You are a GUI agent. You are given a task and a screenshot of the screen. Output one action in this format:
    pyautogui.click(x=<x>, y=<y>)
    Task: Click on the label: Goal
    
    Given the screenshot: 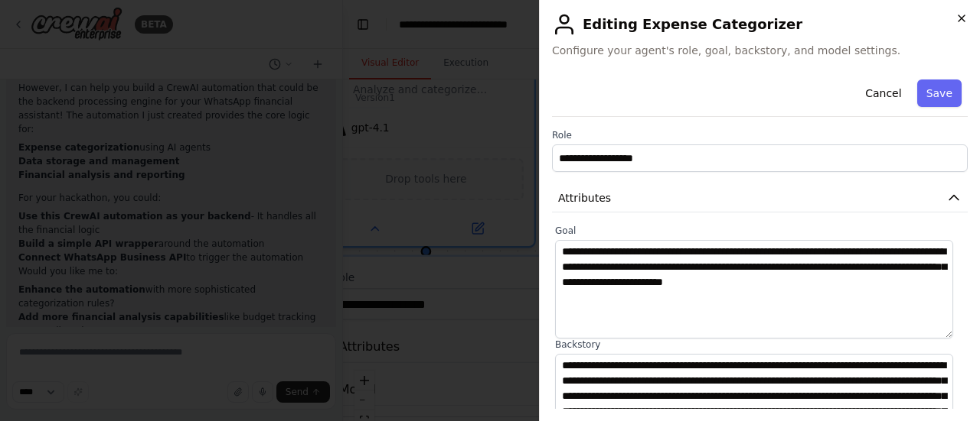 What is the action you would take?
    pyautogui.click(x=760, y=231)
    